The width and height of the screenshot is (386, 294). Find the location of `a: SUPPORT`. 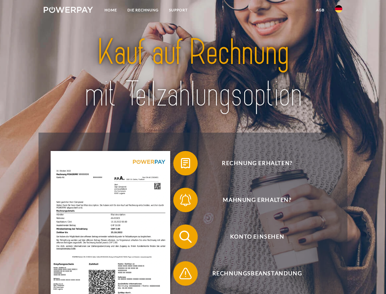

a: SUPPORT is located at coordinates (178, 10).